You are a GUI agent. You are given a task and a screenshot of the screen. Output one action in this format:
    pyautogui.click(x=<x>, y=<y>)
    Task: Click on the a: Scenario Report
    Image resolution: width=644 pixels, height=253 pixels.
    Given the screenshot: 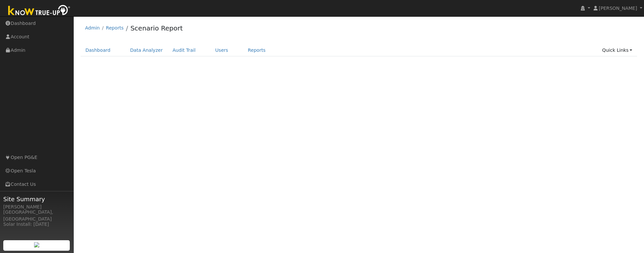 What is the action you would take?
    pyautogui.click(x=157, y=28)
    